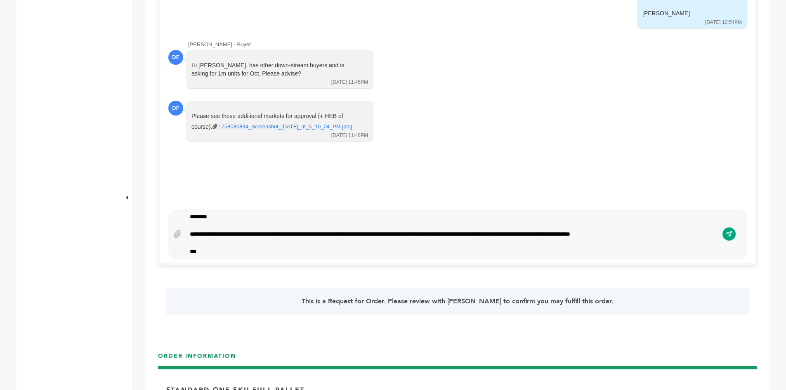 The height and width of the screenshot is (390, 786). Describe the element at coordinates (274, 121) in the screenshot. I see `div: Please see these additional markets for approval (+ HEB of course).` at that location.